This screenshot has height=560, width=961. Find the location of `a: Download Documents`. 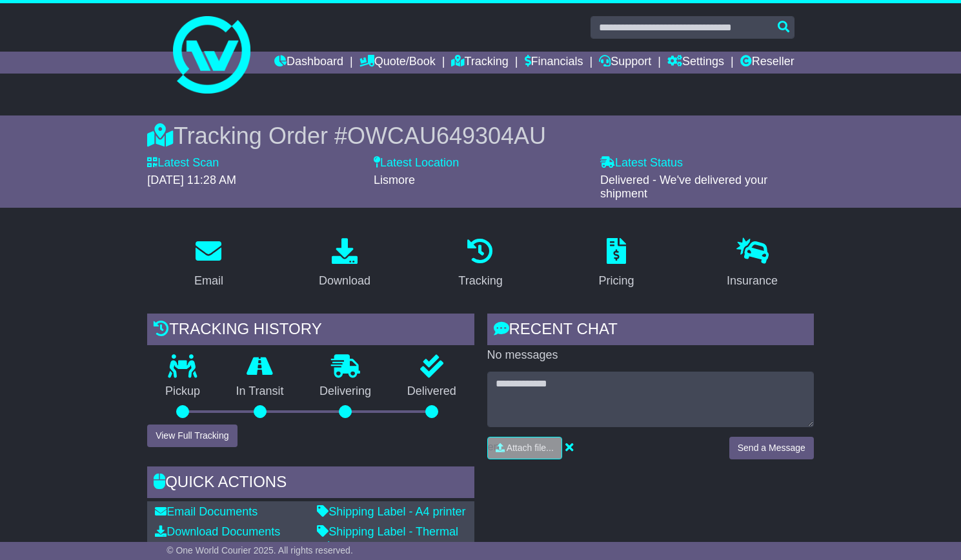

a: Download Documents is located at coordinates (217, 532).